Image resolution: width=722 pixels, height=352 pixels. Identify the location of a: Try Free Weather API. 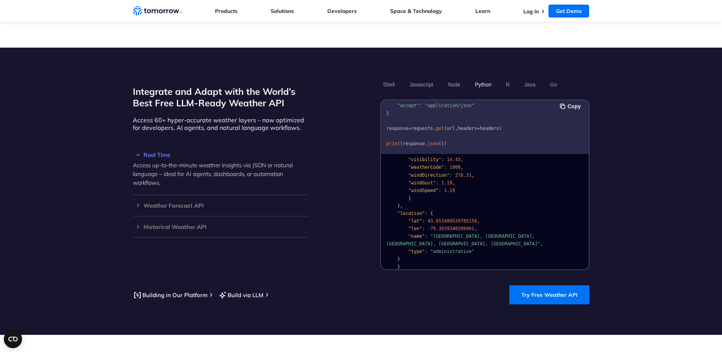
(549, 295).